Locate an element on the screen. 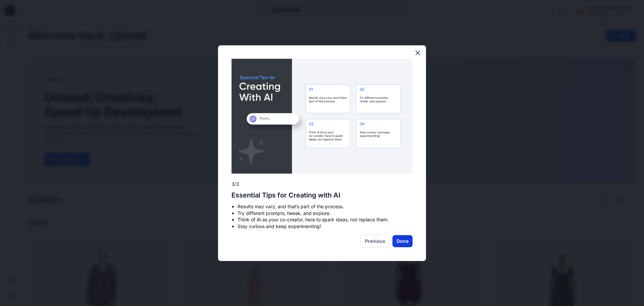  li: Think of AI as your co-creator, here to spark ideas, not replace them. is located at coordinates (325, 219).